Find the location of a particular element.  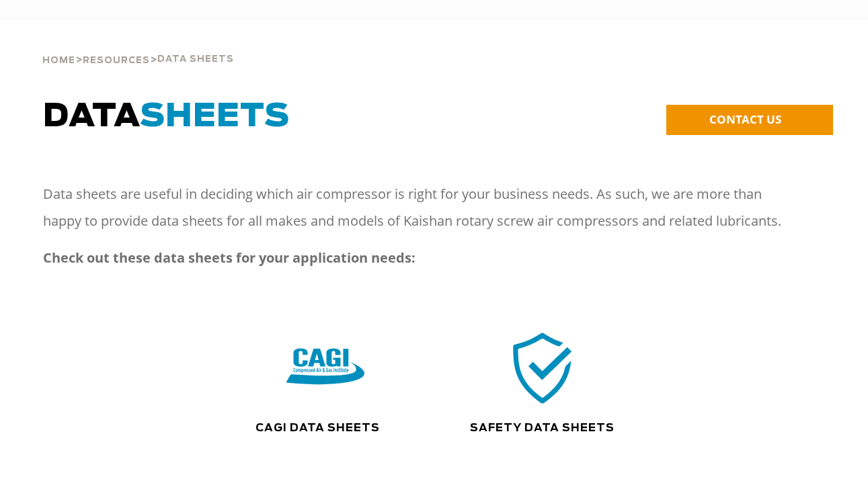

span: DATA is located at coordinates (166, 117).